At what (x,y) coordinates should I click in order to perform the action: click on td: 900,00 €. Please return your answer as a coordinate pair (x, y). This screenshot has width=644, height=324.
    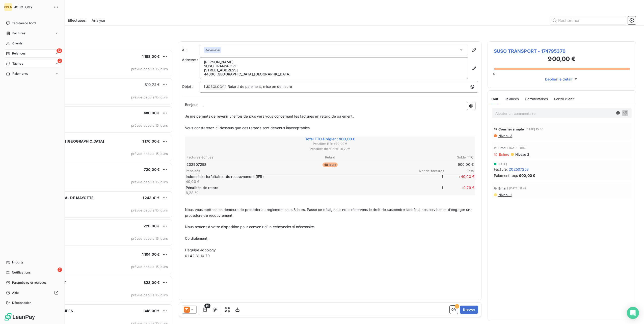
    Looking at the image, I should click on (426, 164).